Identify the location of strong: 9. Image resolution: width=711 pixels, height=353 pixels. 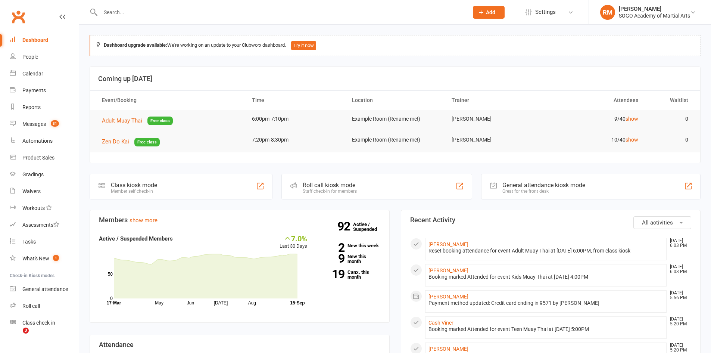
(332, 258).